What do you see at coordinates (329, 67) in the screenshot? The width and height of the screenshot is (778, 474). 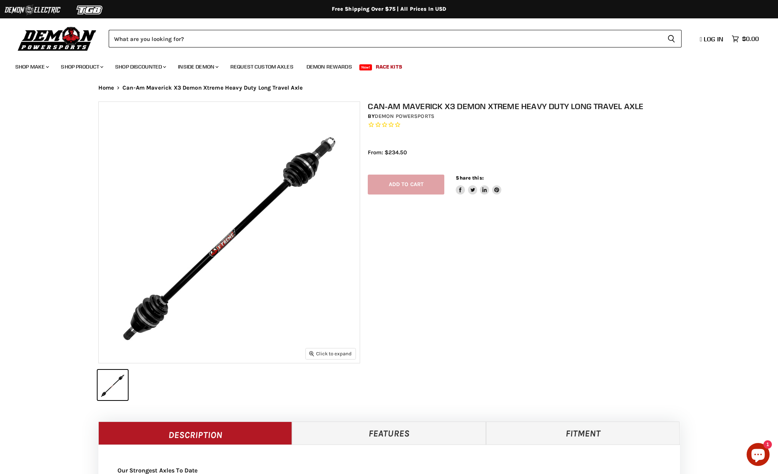 I see `a: Demon Rewards` at bounding box center [329, 67].